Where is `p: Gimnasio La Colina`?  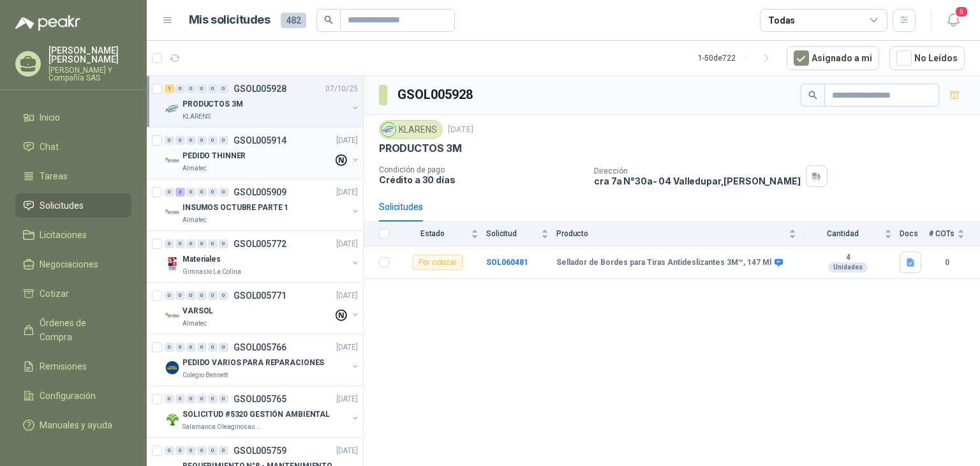 p: Gimnasio La Colina is located at coordinates (212, 272).